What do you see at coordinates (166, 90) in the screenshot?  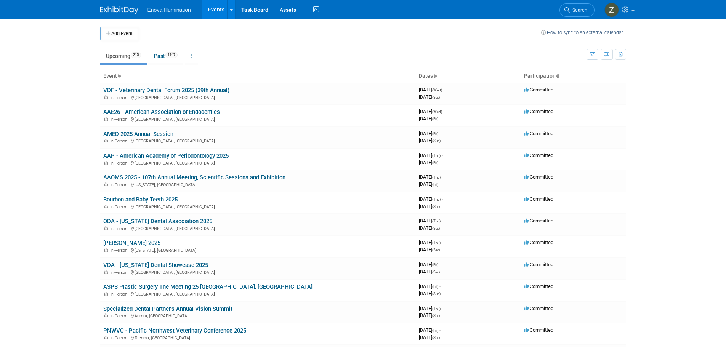 I see `a: VDF - Veterinary Dental Forum 2025 (39th Annual)` at bounding box center [166, 90].